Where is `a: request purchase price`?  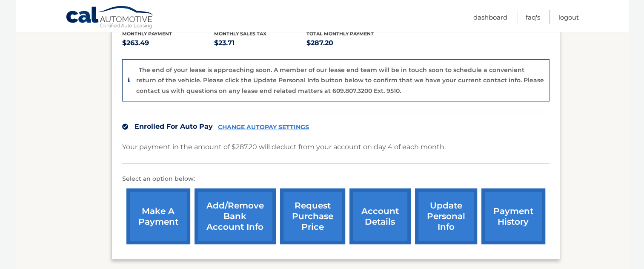
a: request purchase price is located at coordinates (312, 216).